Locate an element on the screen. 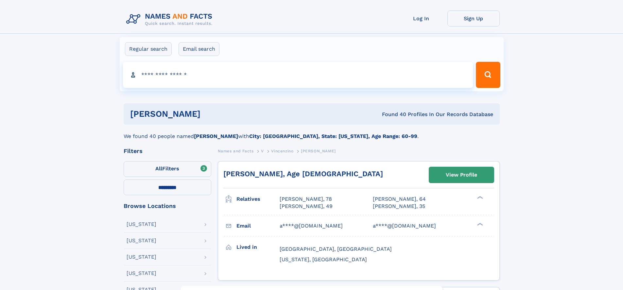  span: Vincenzino is located at coordinates (282, 151).